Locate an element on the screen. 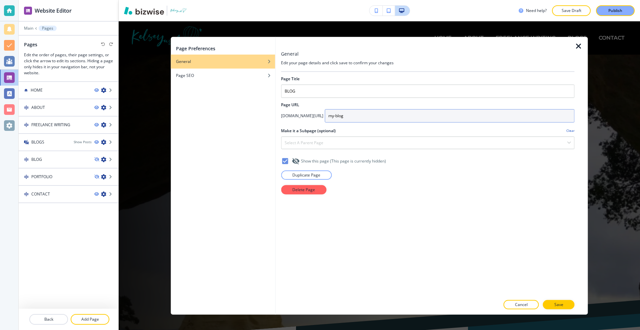 The height and width of the screenshot is (330, 640). button: Delete Page is located at coordinates (304, 190).